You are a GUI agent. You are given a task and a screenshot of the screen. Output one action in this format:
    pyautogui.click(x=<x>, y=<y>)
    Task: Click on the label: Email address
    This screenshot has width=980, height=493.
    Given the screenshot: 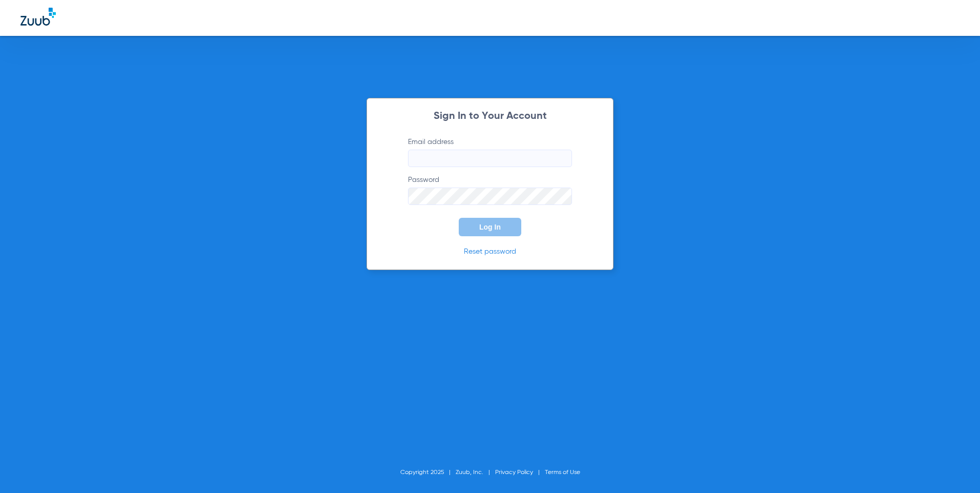 What is the action you would take?
    pyautogui.click(x=490, y=152)
    